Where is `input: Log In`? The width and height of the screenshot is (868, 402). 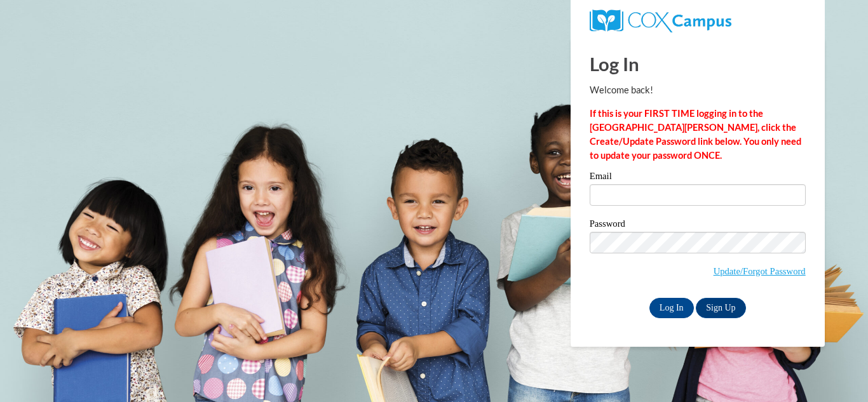 input: Log In is located at coordinates (672, 308).